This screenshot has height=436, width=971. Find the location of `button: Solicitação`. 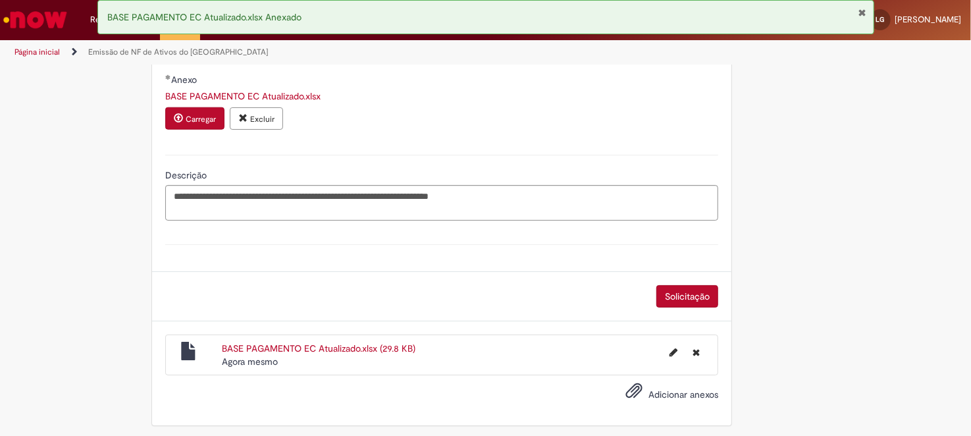

button: Solicitação is located at coordinates (687, 296).